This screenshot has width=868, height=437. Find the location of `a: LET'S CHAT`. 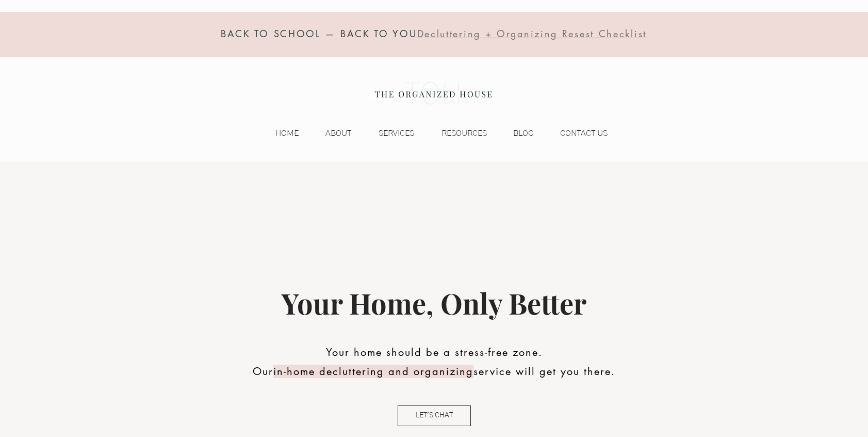

a: LET'S CHAT is located at coordinates (434, 416).